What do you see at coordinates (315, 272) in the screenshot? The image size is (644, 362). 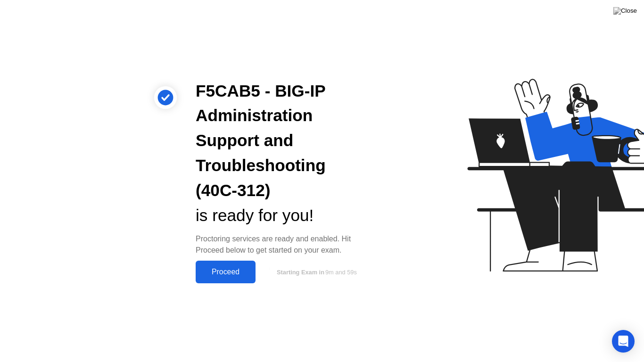 I see `button: Starting Exam in9m and 59s` at bounding box center [315, 272].